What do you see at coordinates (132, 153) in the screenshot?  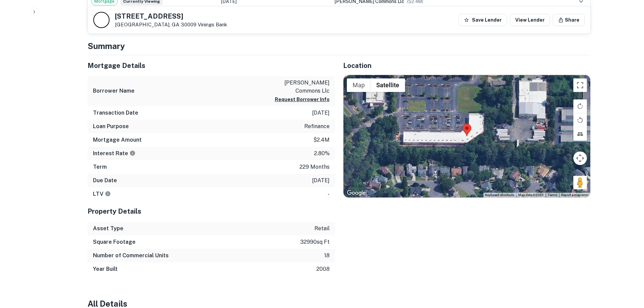 I see `svg: The interest rates displayed on the website are for informational purposes only and may be report...` at bounding box center [132, 153].